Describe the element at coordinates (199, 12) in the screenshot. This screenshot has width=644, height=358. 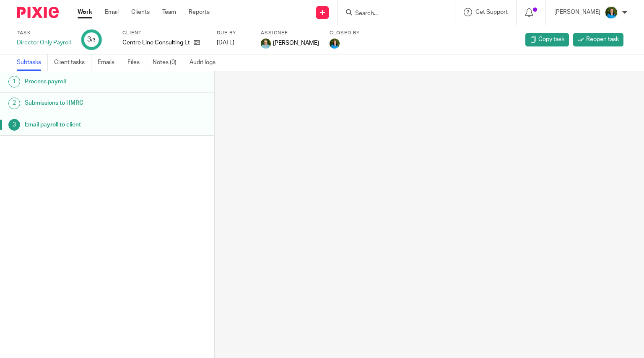
I see `a: Reports` at that location.